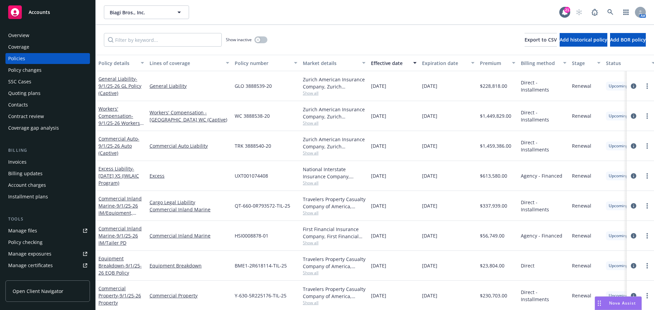 The image size is (654, 310). What do you see at coordinates (448, 63) in the screenshot?
I see `button: Expiration date` at bounding box center [448, 63].